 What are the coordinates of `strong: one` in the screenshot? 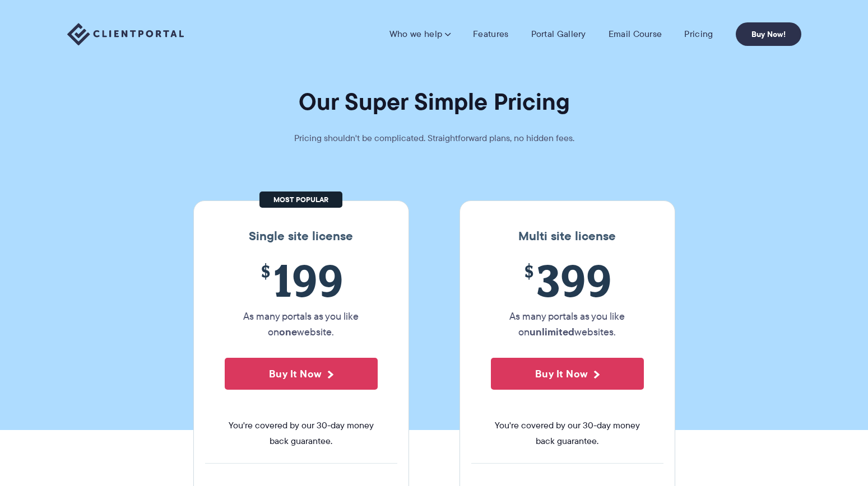 It's located at (288, 332).